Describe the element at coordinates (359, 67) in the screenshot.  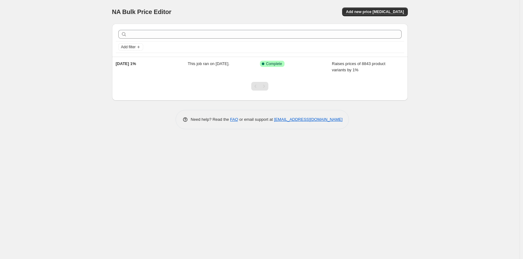
I see `span: Raises prices of 8843 product variants by 1%` at that location.